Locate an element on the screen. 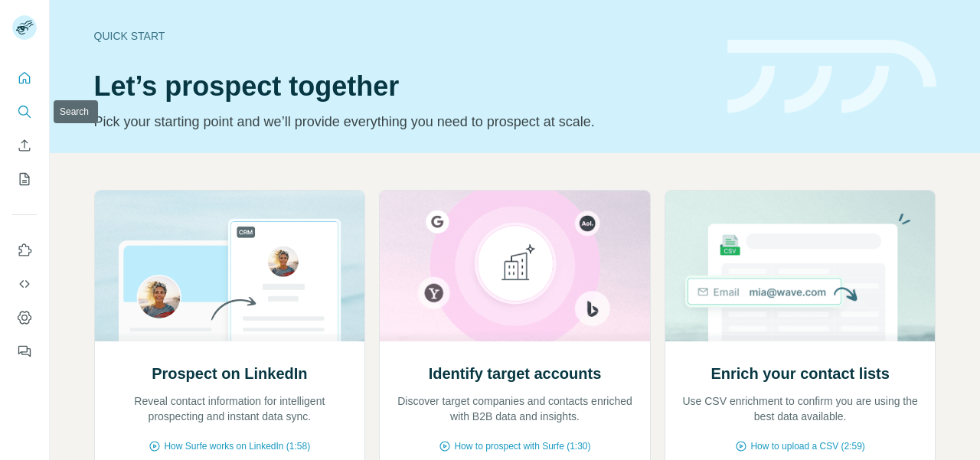 The image size is (980, 460). p: Reveal contact information for intelligent prospecting and instant data sync. is located at coordinates (230, 409).